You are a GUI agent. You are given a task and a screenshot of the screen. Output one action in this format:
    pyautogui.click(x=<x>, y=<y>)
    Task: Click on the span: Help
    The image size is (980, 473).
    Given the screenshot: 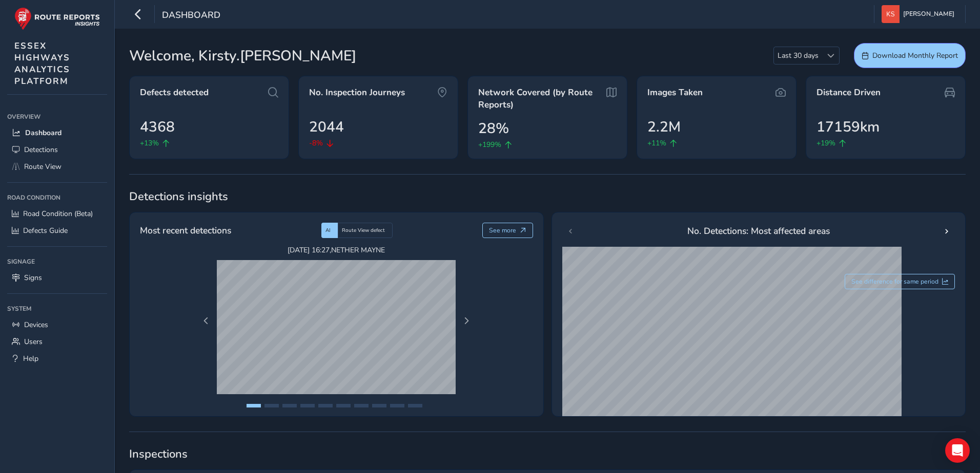 What is the action you would take?
    pyautogui.click(x=31, y=358)
    